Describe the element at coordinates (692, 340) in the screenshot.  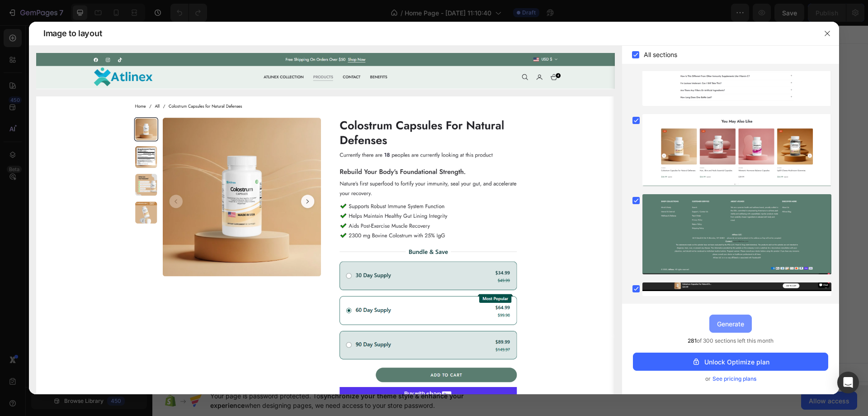
I see `span: 281` at that location.